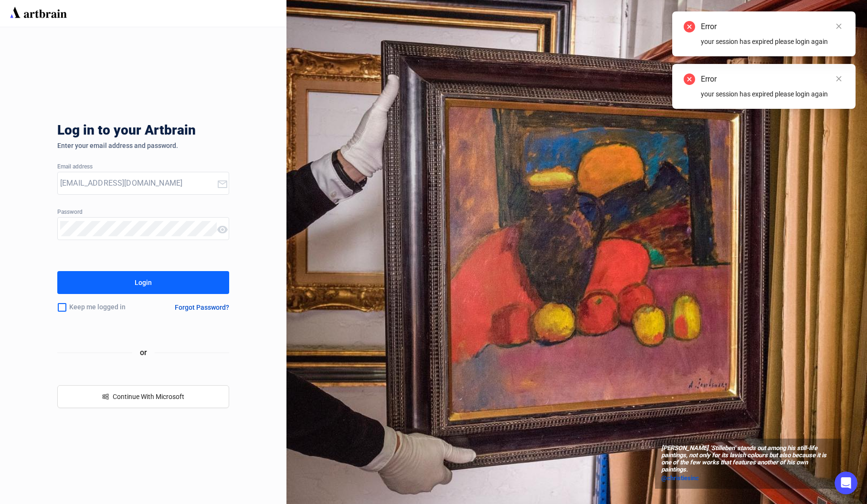  What do you see at coordinates (143, 282) in the screenshot?
I see `button: Login` at bounding box center [143, 282].